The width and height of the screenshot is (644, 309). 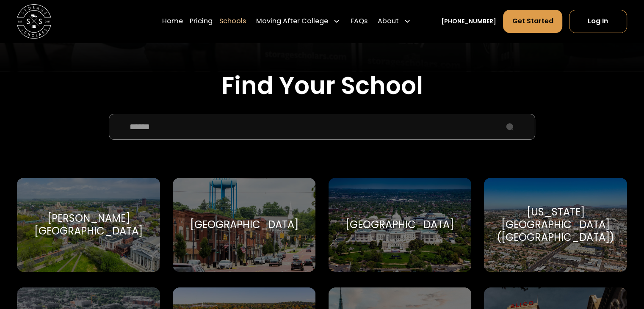 What do you see at coordinates (201, 21) in the screenshot?
I see `a: Pricing` at bounding box center [201, 21].